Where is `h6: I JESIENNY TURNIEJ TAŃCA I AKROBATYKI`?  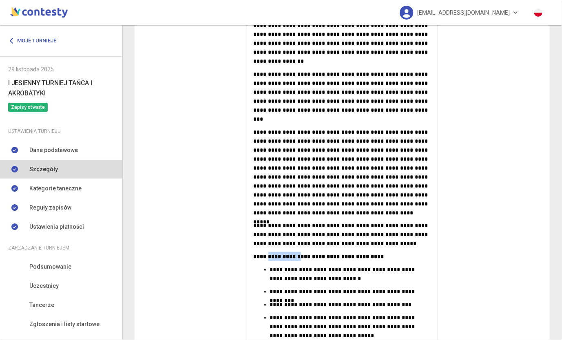
h6: I JESIENNY TURNIEJ TAŃCA I AKROBATYKI is located at coordinates (61, 88).